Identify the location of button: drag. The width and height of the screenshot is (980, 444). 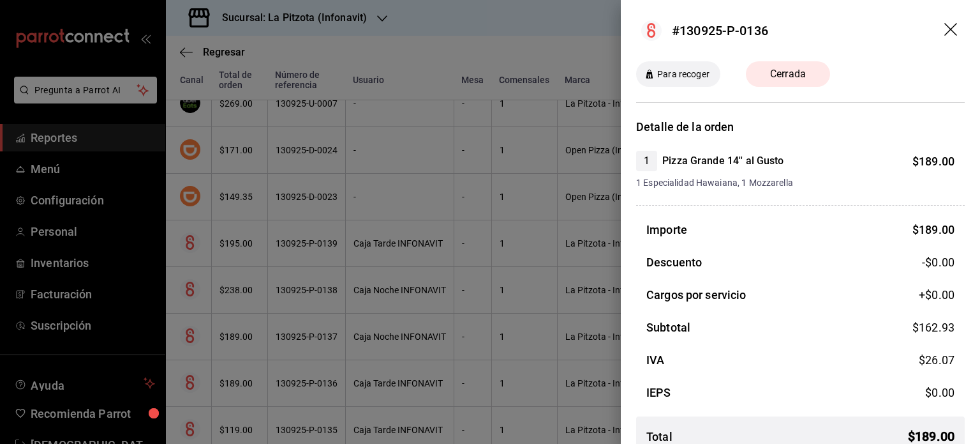
(952, 31).